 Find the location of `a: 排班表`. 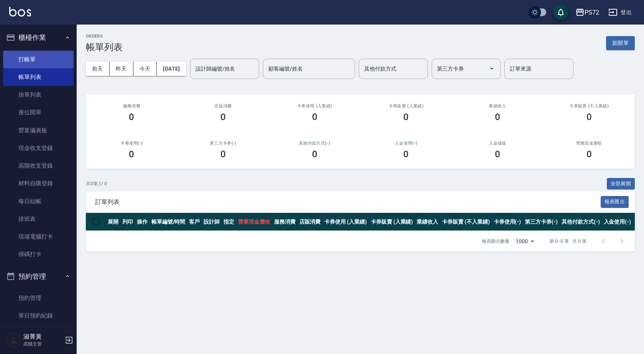

a: 排班表 is located at coordinates (38, 219).